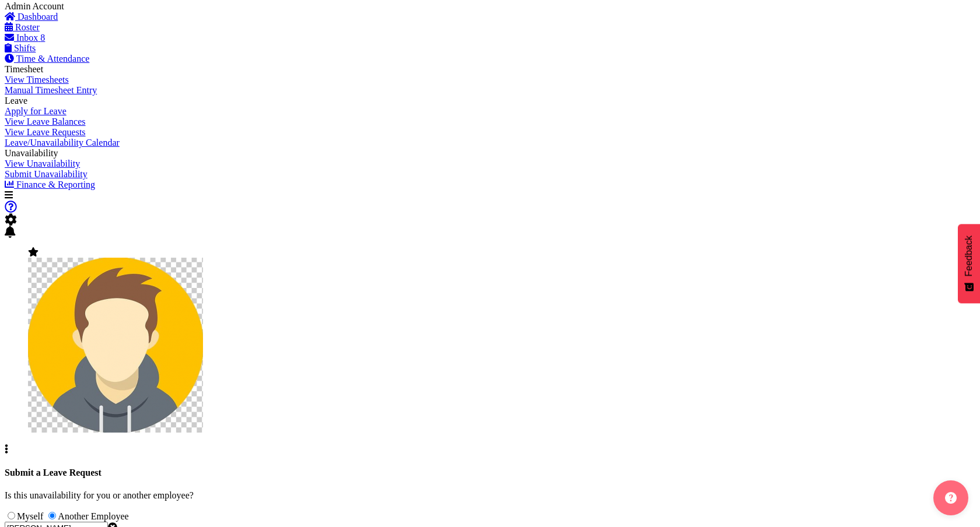 The height and width of the screenshot is (527, 980). Describe the element at coordinates (24, 48) in the screenshot. I see `span: Shifts` at that location.